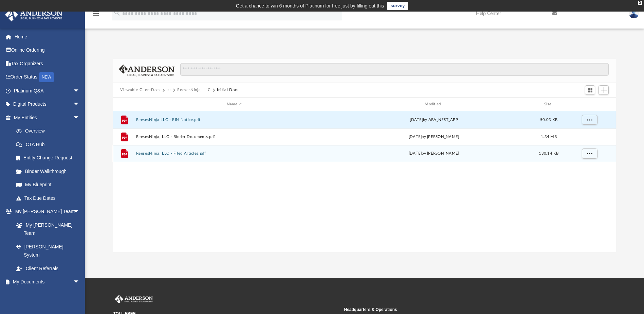 This screenshot has width=644, height=314. Describe the element at coordinates (49, 131) in the screenshot. I see `a: Overview` at that location.